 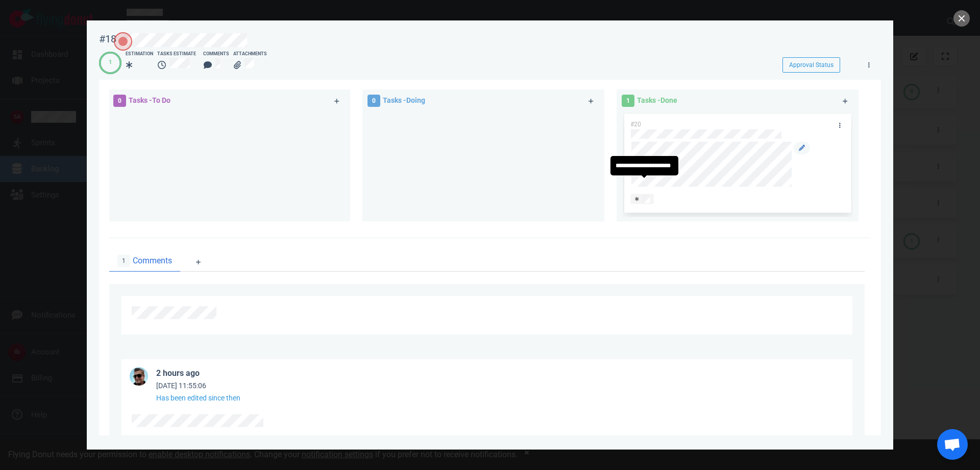 I want to click on div: Estimation, so click(x=139, y=54).